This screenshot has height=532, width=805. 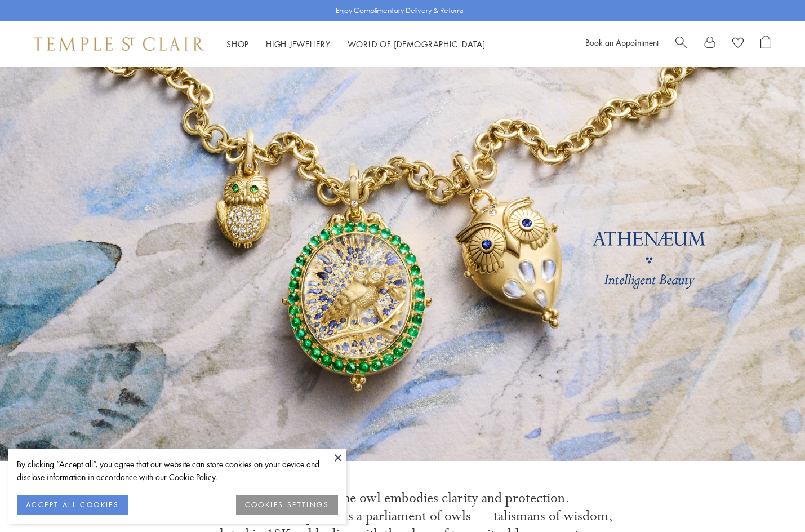 I want to click on button: ACCEPT ALL COOKIES, so click(x=72, y=505).